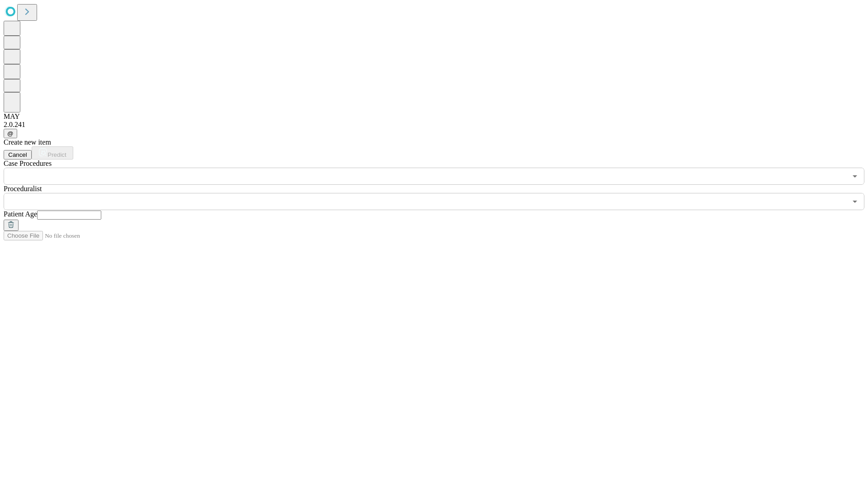  Describe the element at coordinates (17, 155) in the screenshot. I see `button: Cancel` at that location.